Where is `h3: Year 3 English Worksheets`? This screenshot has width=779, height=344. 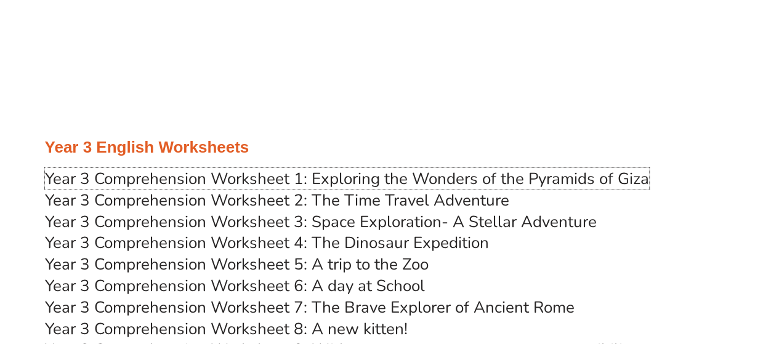
h3: Year 3 English Worksheets is located at coordinates (390, 148).